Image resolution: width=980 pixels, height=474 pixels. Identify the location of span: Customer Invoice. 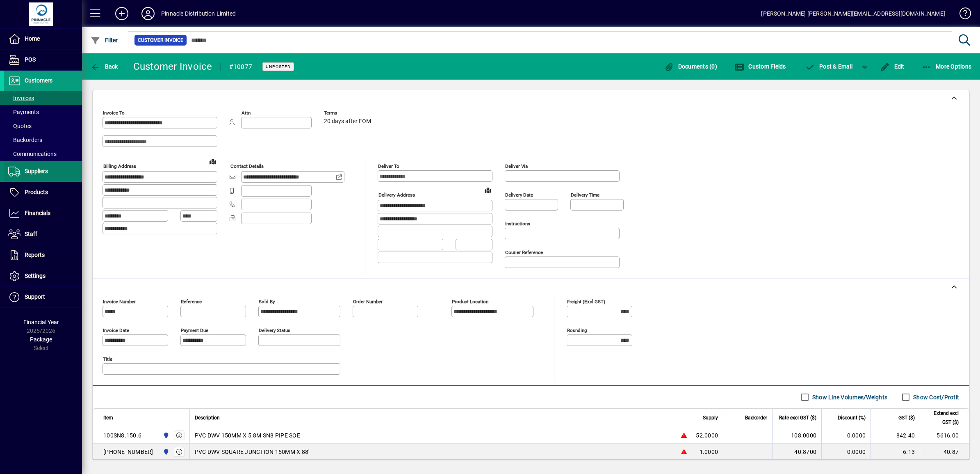
(160, 40).